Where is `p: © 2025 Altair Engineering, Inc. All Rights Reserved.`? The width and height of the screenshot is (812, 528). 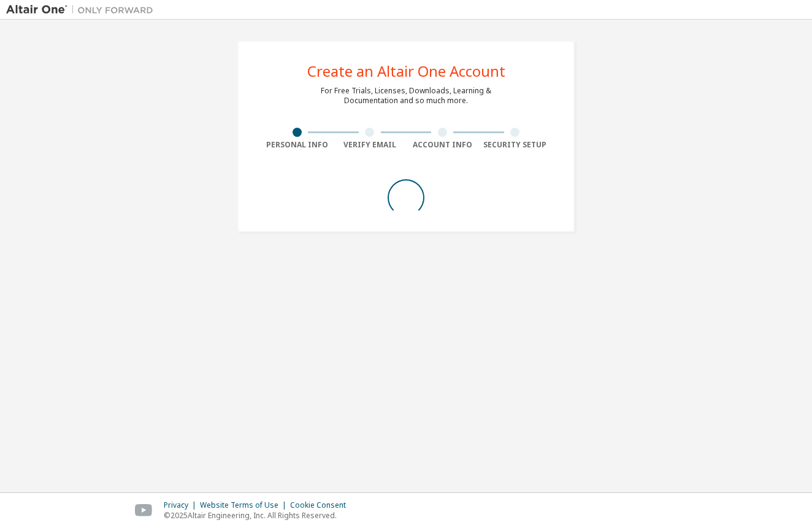 p: © 2025 Altair Engineering, Inc. All Rights Reserved. is located at coordinates (258, 515).